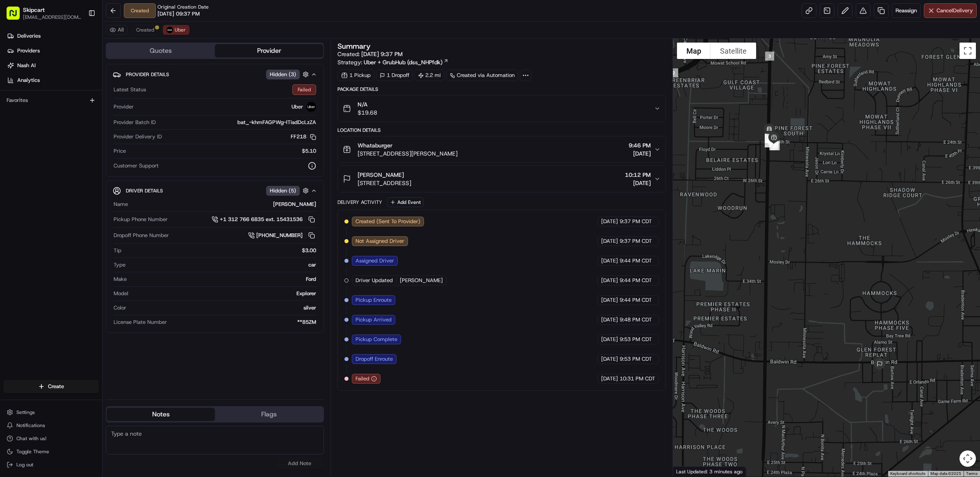 Image resolution: width=980 pixels, height=477 pixels. Describe the element at coordinates (950, 11) in the screenshot. I see `button: CancelDelivery` at that location.